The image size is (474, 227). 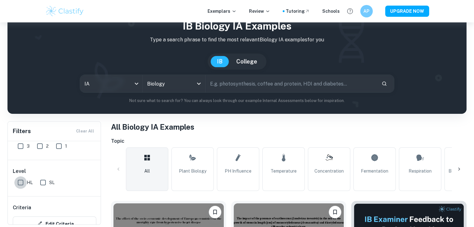 What do you see at coordinates (291, 84) in the screenshot?
I see `input: E.g. photosynthesis, coffee and protein, HDI and diabetes...` at bounding box center [291, 84].